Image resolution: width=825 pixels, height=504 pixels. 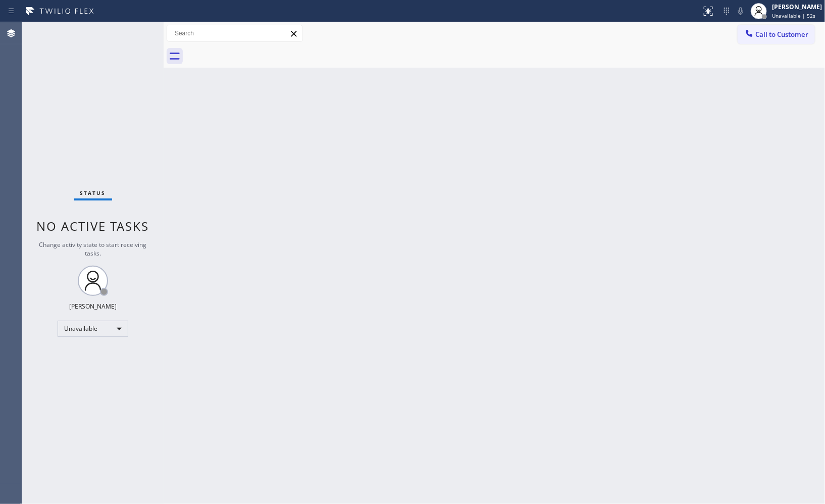 What do you see at coordinates (776, 35) in the screenshot?
I see `button: Call to Customer` at bounding box center [776, 35].